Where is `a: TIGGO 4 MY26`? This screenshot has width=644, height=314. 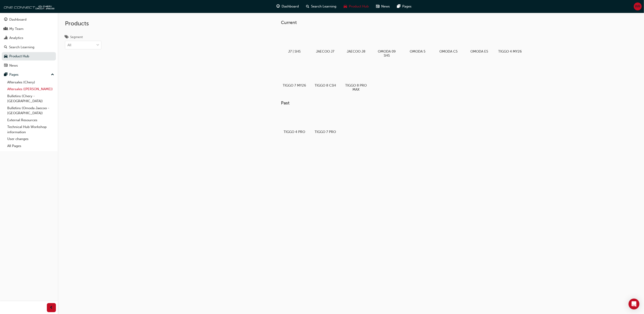
a: TIGGO 4 MY26 is located at coordinates (510, 42).